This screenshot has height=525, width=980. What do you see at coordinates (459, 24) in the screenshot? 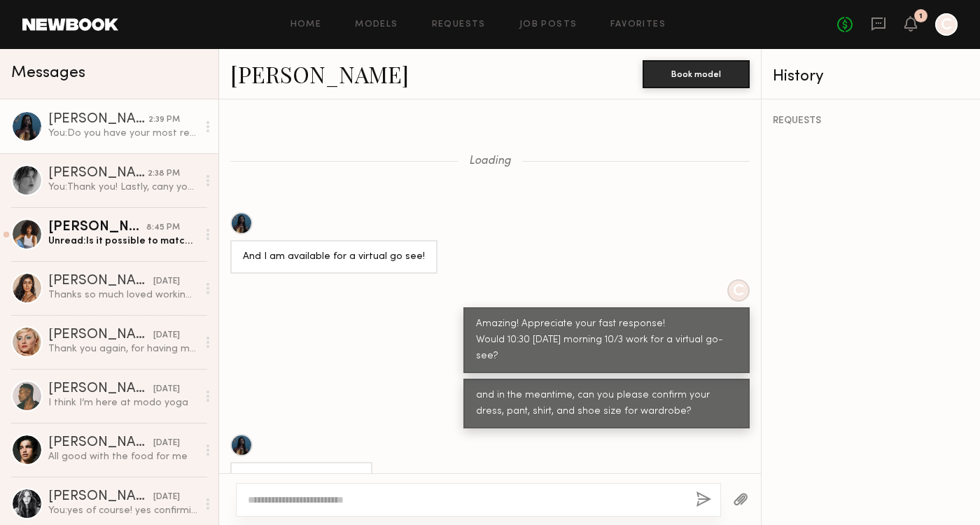
I see `a: Requests` at bounding box center [459, 24].